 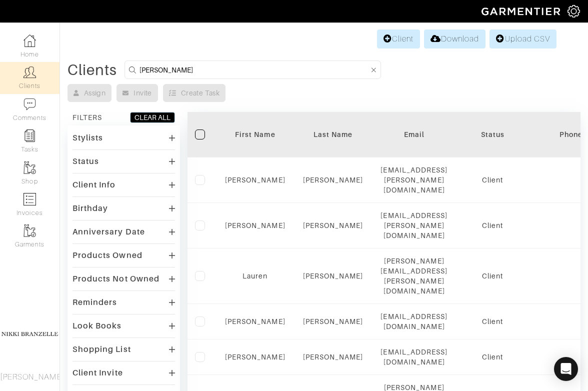 What do you see at coordinates (414, 134) in the screenshot?
I see `div: Email` at bounding box center [414, 134].